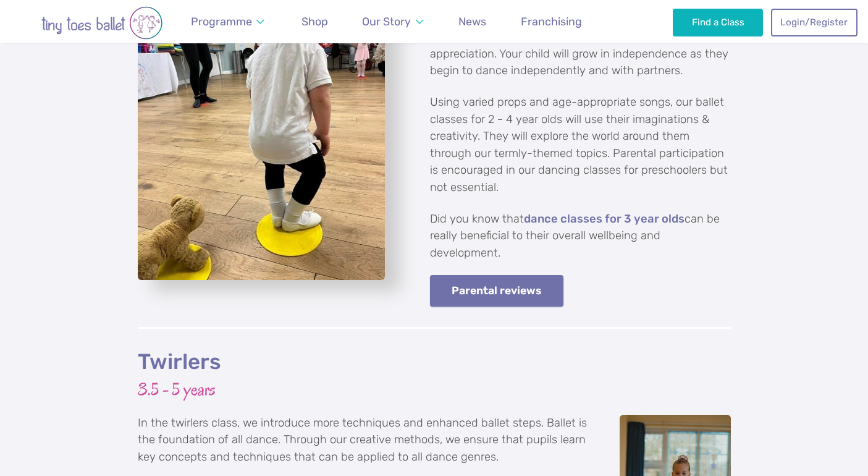  Describe the element at coordinates (434, 362) in the screenshot. I see `h2: Twirlers` at that location.